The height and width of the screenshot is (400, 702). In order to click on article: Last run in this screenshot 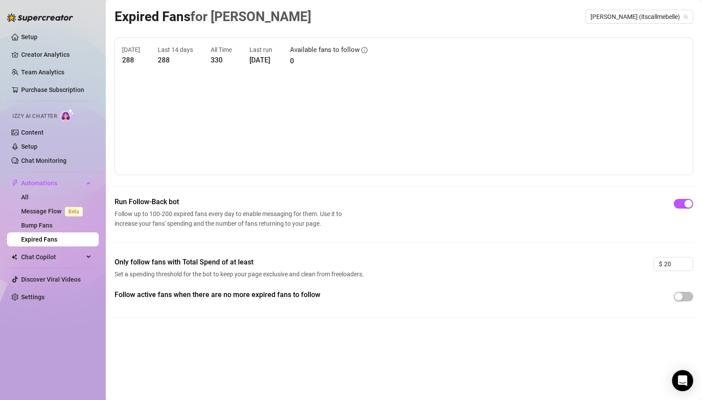, I will do `click(261, 50)`.